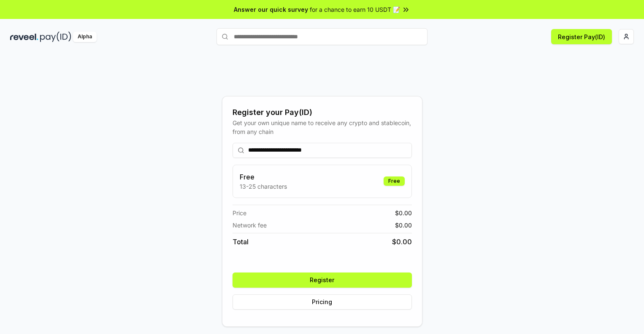  Describe the element at coordinates (581, 36) in the screenshot. I see `button: Register Pay(ID)` at that location.